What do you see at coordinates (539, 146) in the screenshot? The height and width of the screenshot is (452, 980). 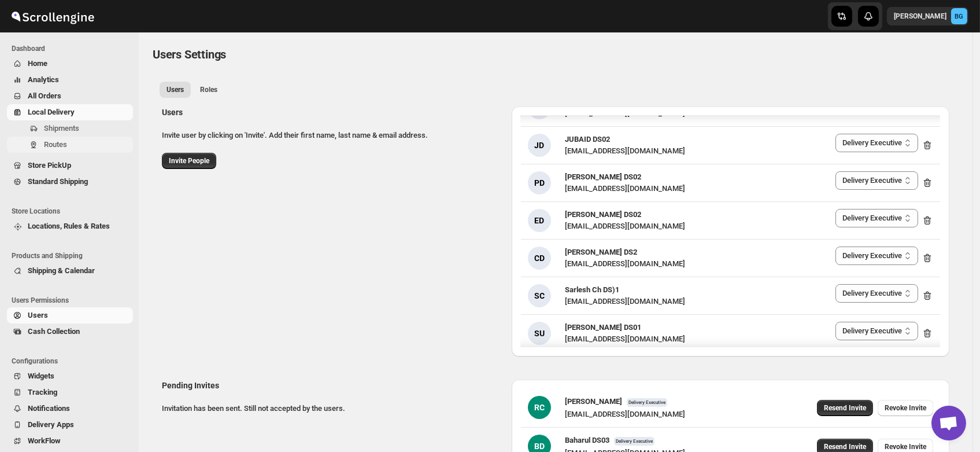 I see `div: JD` at bounding box center [539, 146].